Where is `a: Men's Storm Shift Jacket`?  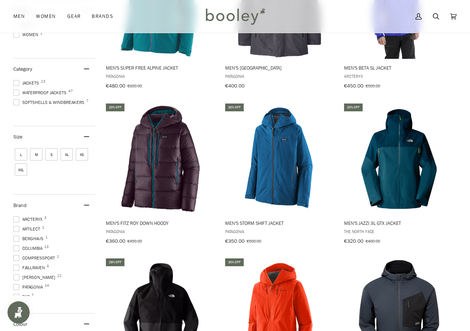 a: Men's Storm Shift Jacket is located at coordinates (280, 174).